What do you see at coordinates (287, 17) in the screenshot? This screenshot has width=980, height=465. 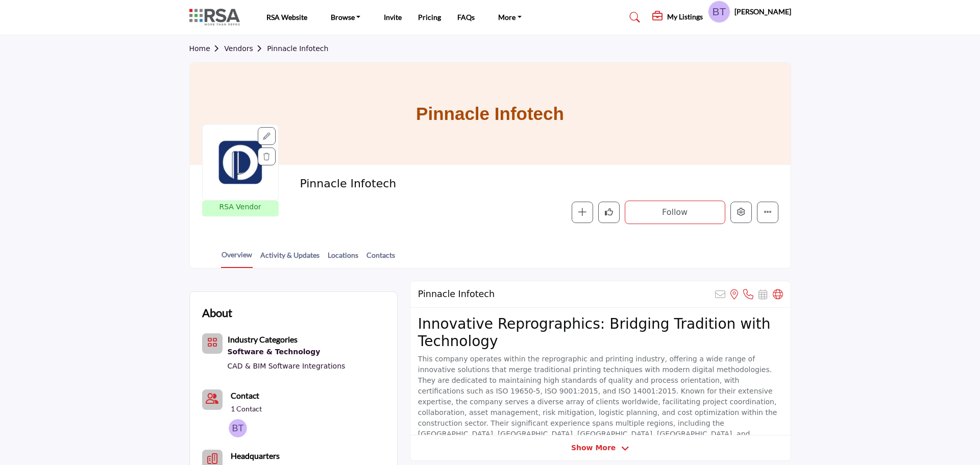 I see `a: RSA Website` at bounding box center [287, 17].